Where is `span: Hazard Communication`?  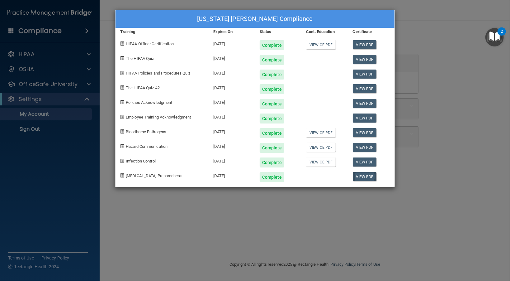 span: Hazard Communication is located at coordinates (147, 146).